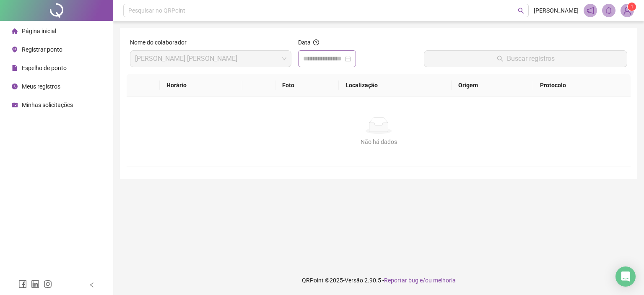 The image size is (644, 295). What do you see at coordinates (15, 50) in the screenshot?
I see `span: environment` at bounding box center [15, 50].